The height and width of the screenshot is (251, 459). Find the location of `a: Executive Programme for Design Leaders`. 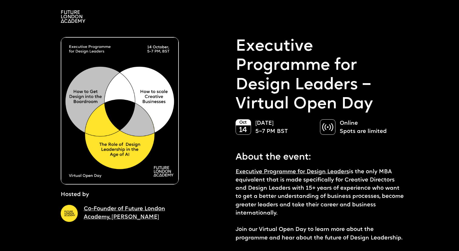

a: Executive Programme for Design Leaders is located at coordinates (292, 172).